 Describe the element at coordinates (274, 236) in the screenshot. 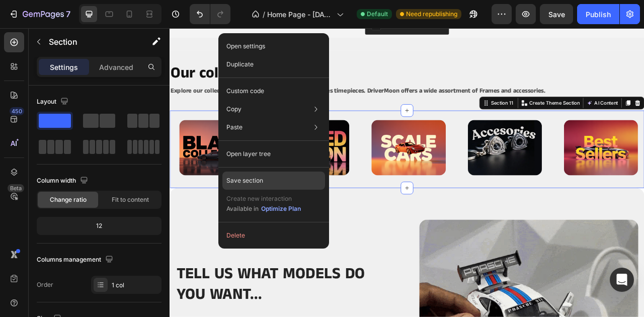

I see `button: Delete` at that location.